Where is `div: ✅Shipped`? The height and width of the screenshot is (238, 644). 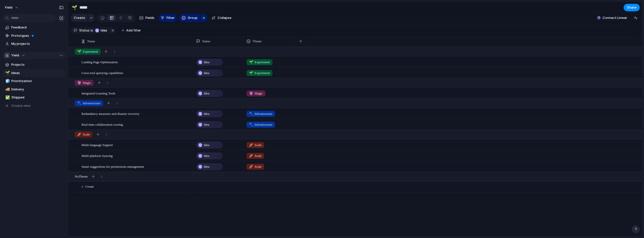
div: ✅Shipped is located at coordinates (34, 97).